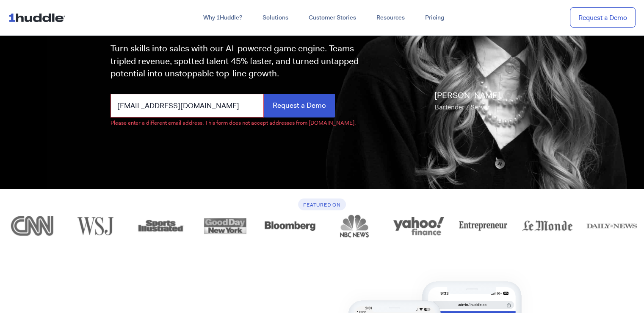  I want to click on a: logo_dailynews, so click(612, 225).